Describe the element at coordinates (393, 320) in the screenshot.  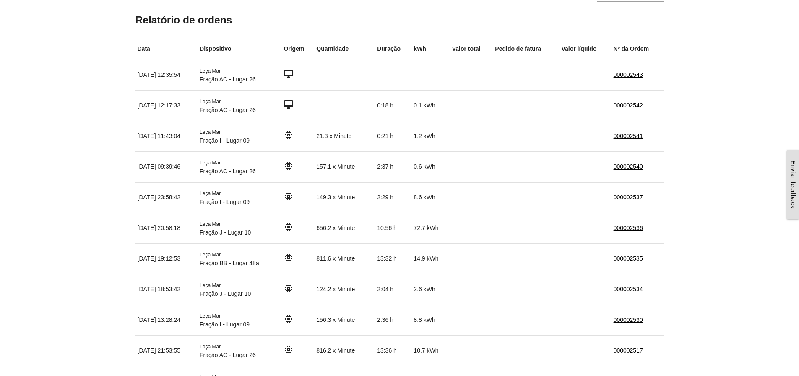
I see `td: 2:36 h` at that location.